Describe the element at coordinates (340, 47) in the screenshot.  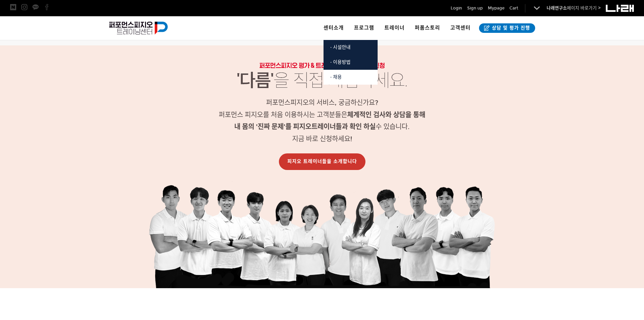
I see `span: · 시설안내` at that location.